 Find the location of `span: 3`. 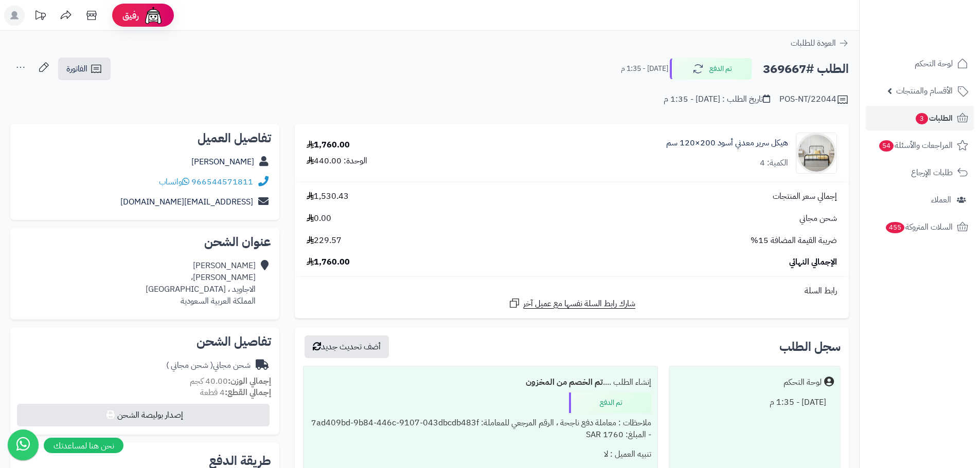

span: 3 is located at coordinates (922, 119).